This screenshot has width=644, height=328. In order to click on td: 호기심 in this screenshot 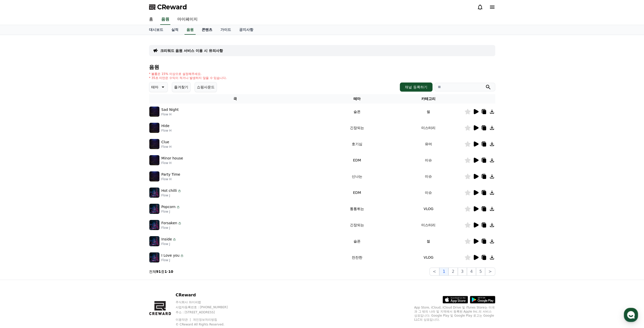, I will do `click(357, 144)`.